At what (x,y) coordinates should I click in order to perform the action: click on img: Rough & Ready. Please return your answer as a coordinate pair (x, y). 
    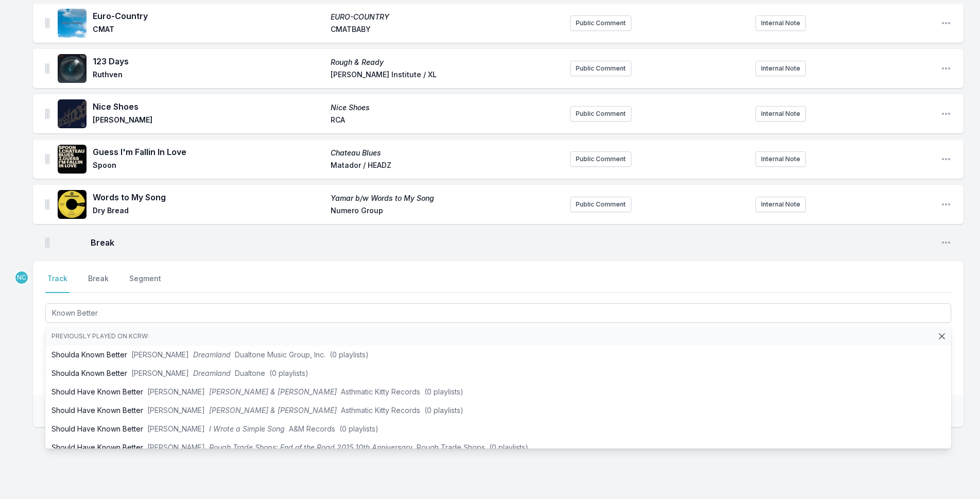
    Looking at the image, I should click on (72, 69).